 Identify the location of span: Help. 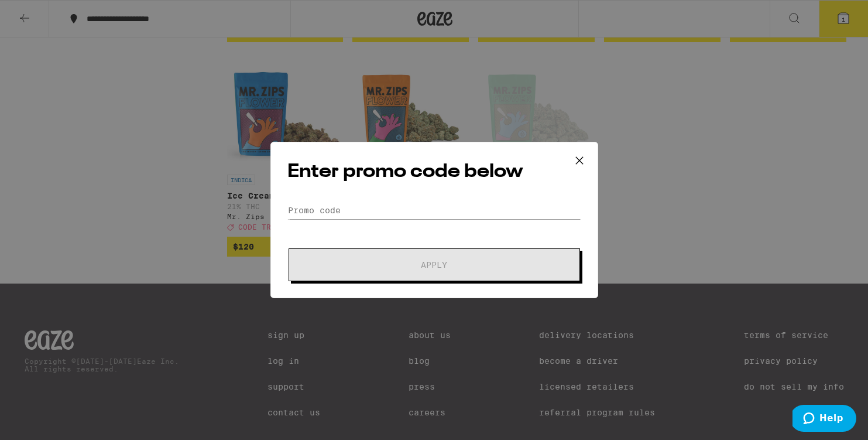
(39, 14).